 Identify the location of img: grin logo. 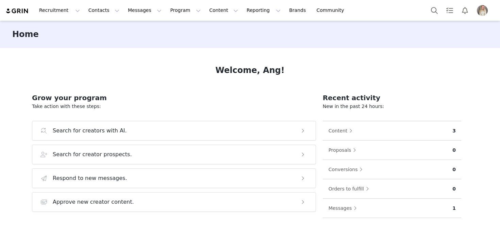
(17, 11).